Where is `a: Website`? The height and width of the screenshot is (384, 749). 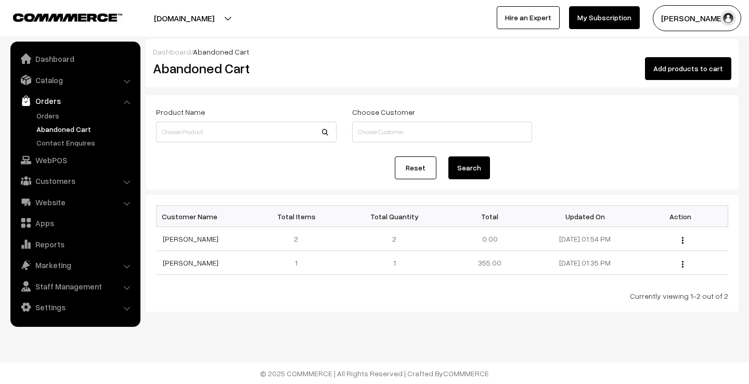
a: Website is located at coordinates (75, 202).